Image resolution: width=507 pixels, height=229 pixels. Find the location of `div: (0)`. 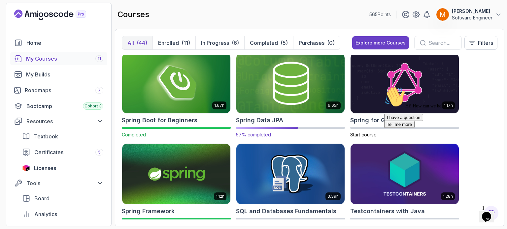

div: (0) is located at coordinates (330, 43).